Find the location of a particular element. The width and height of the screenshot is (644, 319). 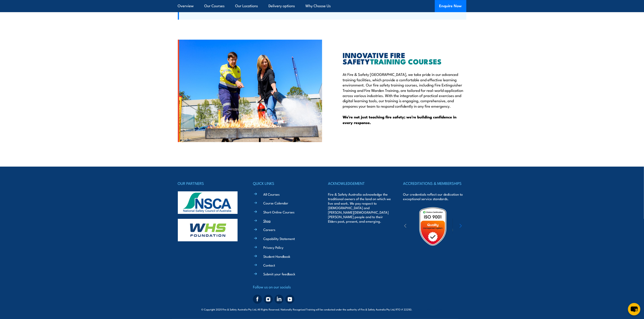

span: © Copyright 2025 Fire & Safety Australia Pty Ltd, All Rights Reserved. Nationally Recognised Trai... is located at coordinates (322, 310).